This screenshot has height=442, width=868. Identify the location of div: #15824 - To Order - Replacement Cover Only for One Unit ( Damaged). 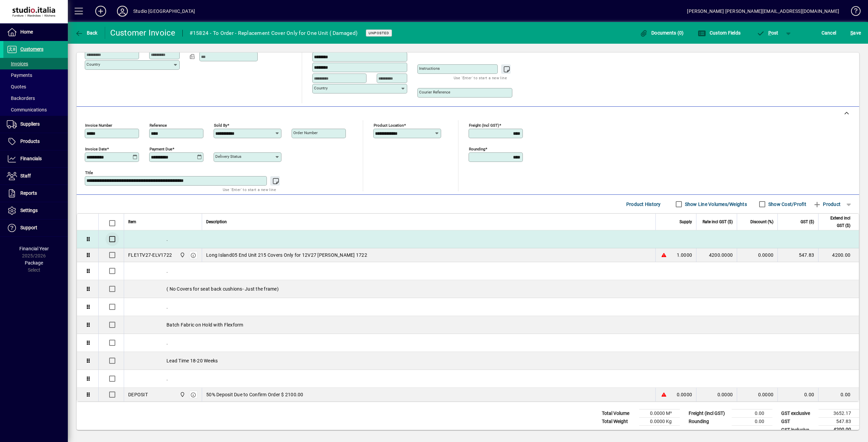
(274, 33).